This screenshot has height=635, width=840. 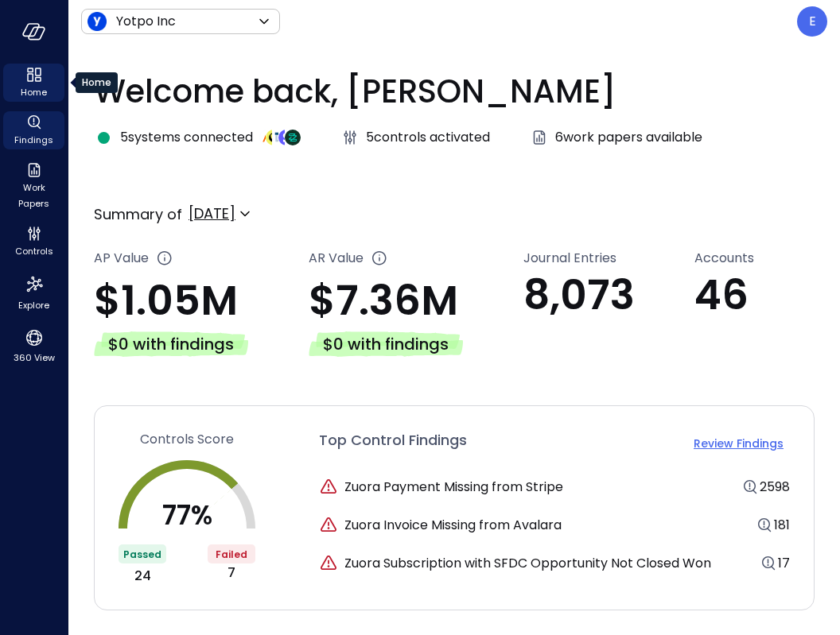 I want to click on span: Zuora Invoice Missing from Avalara, so click(x=452, y=526).